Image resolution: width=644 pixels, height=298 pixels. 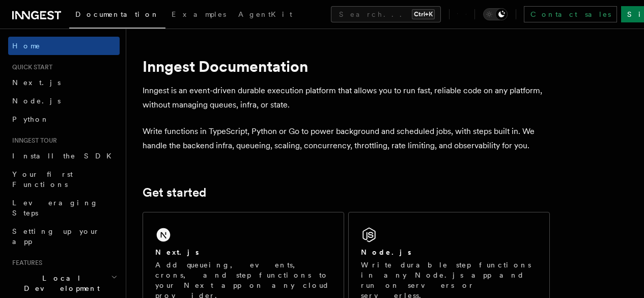 I want to click on span: Node.js, so click(x=36, y=101).